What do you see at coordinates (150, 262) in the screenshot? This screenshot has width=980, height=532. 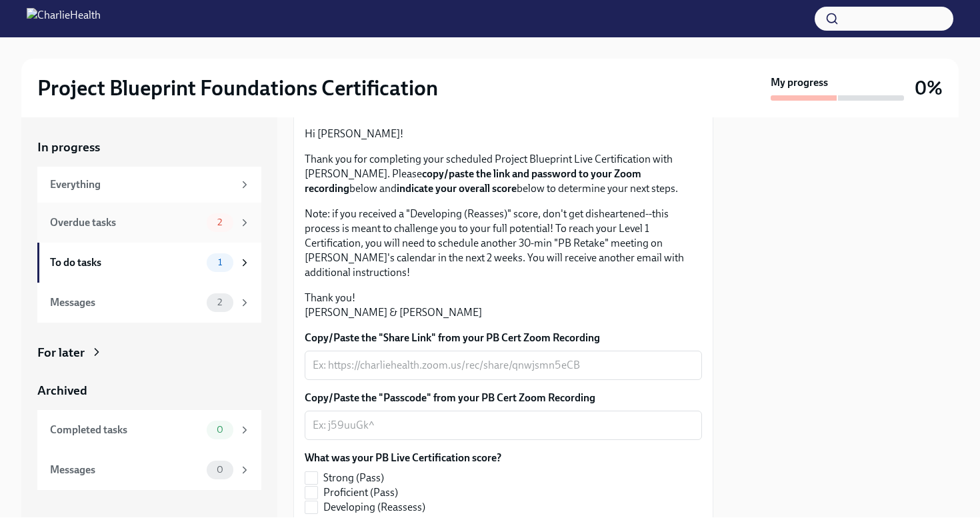 I see `a: To do tasks1` at bounding box center [150, 262].